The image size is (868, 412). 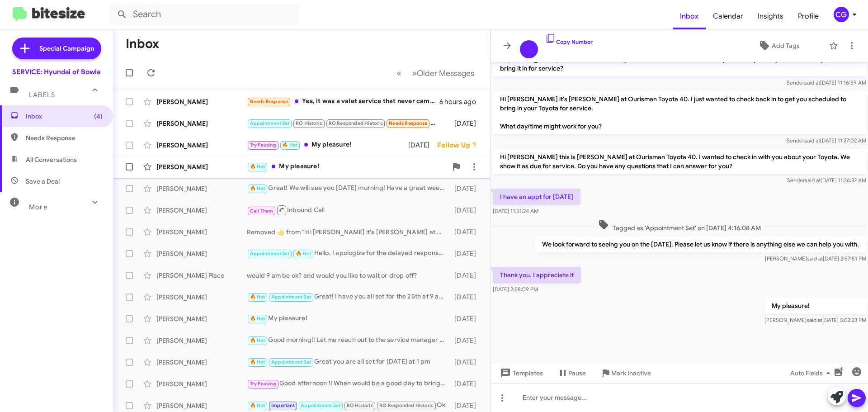 What do you see at coordinates (461, 101) in the screenshot?
I see `div: 6 hours ago` at bounding box center [461, 101].